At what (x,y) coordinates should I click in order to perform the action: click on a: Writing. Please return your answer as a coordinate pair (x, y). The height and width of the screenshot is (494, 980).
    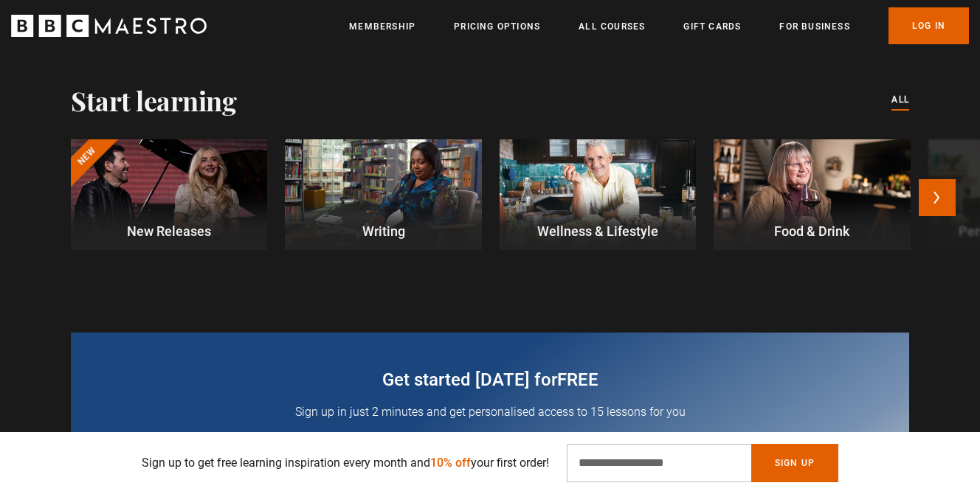
    Looking at the image, I should click on (383, 194).